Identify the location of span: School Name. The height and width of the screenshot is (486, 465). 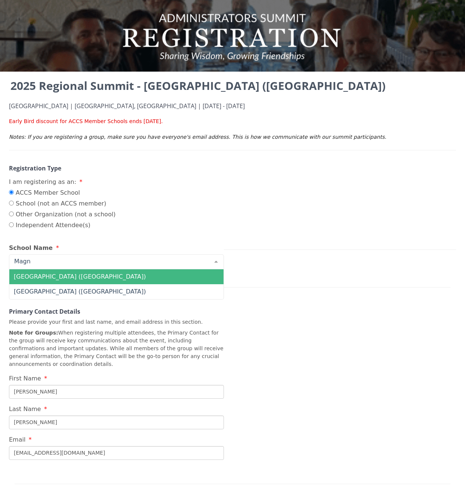
(31, 248).